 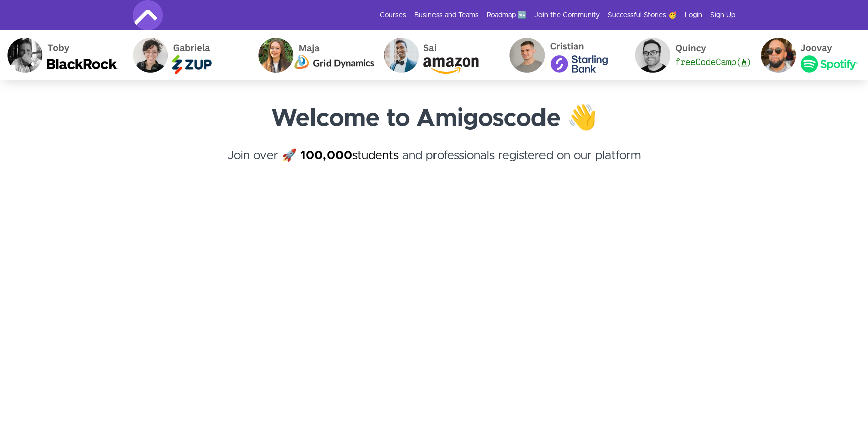 What do you see at coordinates (567, 15) in the screenshot?
I see `a: Join the Community` at bounding box center [567, 15].